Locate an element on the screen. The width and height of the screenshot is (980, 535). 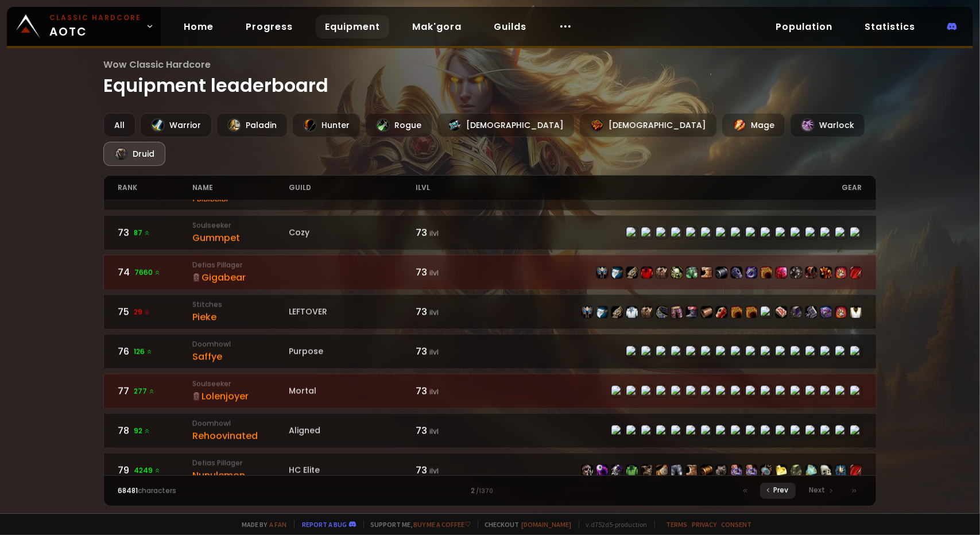
div: rank is located at coordinates (155, 188).